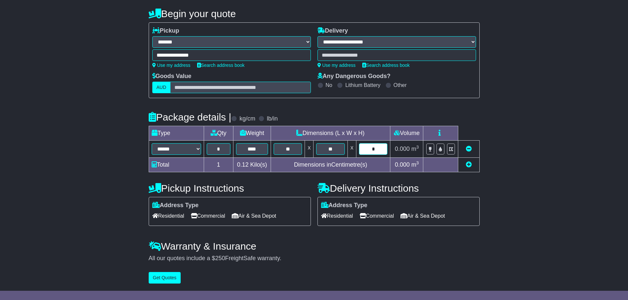 The image size is (628, 300). I want to click on h4: Delivery Instructions, so click(399, 188).